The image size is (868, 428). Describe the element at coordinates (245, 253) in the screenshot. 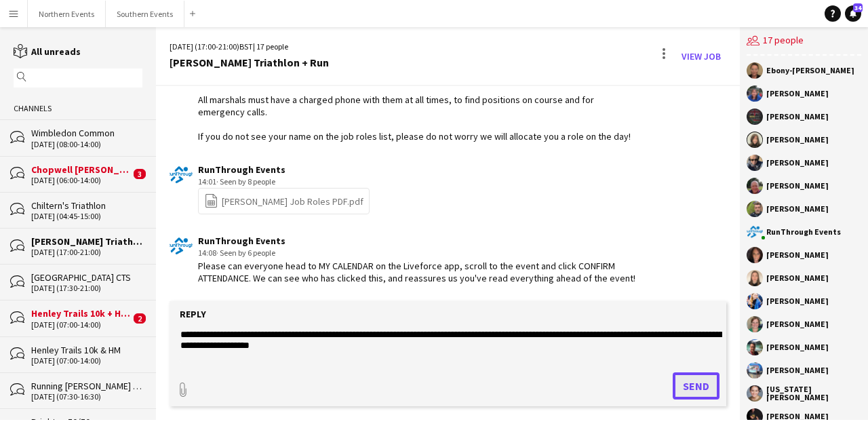

I see `span: · Seen by 6 people` at that location.